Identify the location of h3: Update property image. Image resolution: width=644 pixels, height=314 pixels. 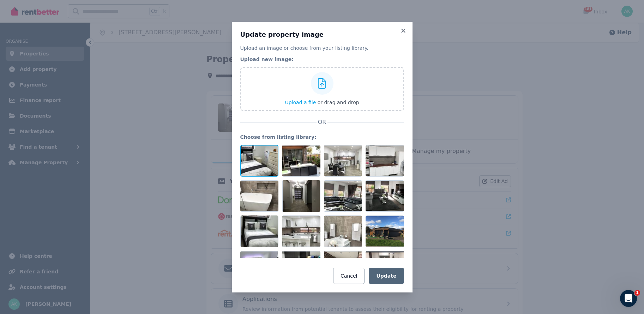
(322, 35).